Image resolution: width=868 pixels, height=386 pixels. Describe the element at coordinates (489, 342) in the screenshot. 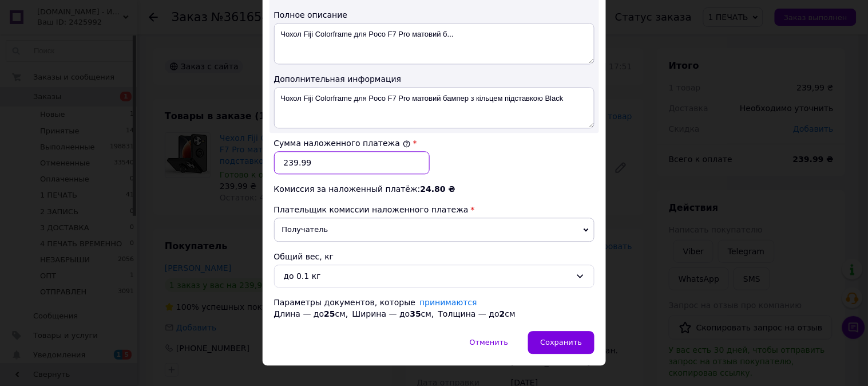

I see `span: Отменить` at that location.